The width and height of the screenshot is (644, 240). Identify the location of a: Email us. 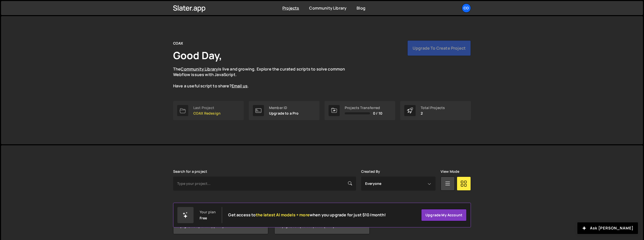
(239, 86).